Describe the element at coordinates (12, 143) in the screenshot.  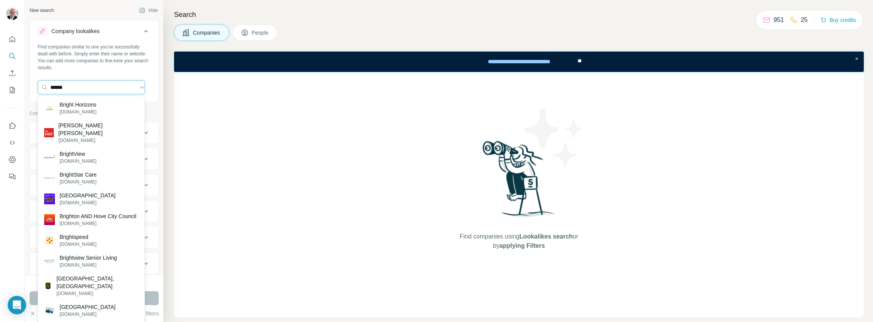
I see `button: Use Surfe API` at that location.